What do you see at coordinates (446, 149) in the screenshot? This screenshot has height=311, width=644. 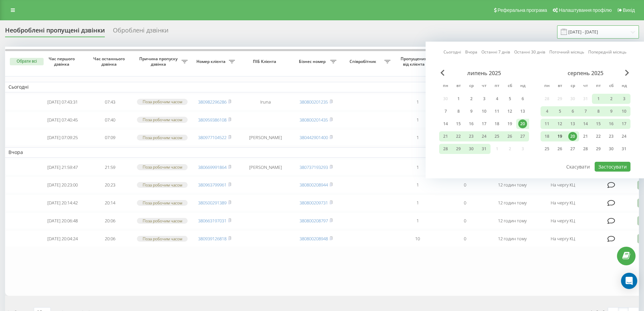 I see `div: пн 28 лип 2025 р.` at bounding box center [446, 149].